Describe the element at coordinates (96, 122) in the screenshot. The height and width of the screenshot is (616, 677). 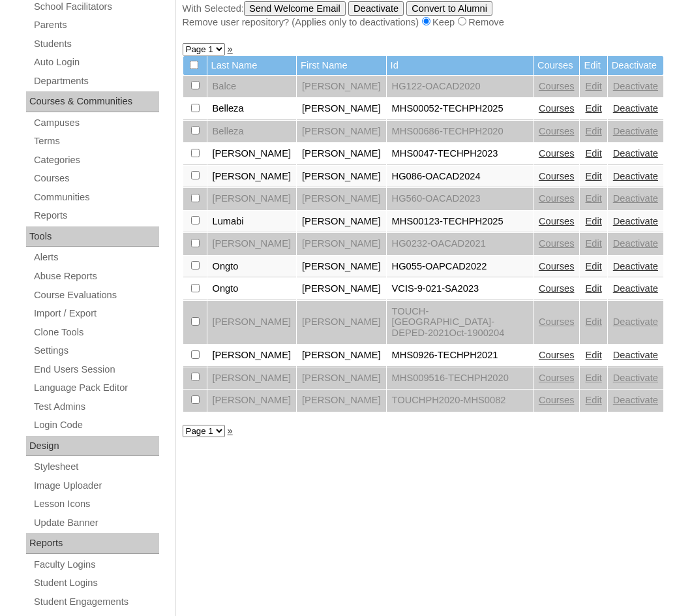
I see `a: Campuses` at that location.